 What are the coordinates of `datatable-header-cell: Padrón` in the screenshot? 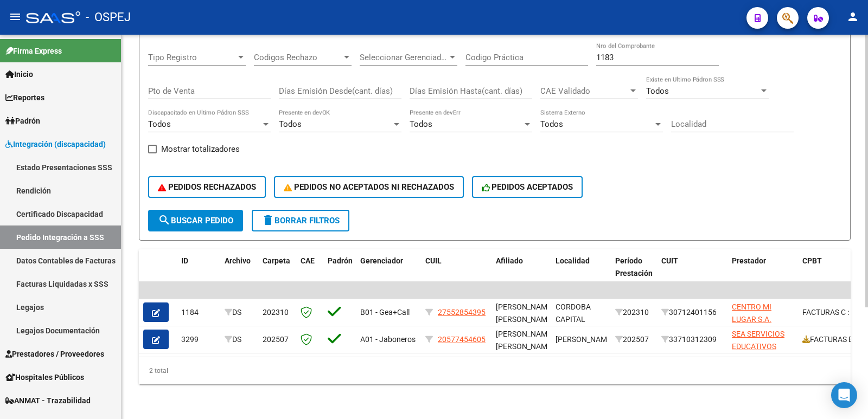 It's located at (339, 273).